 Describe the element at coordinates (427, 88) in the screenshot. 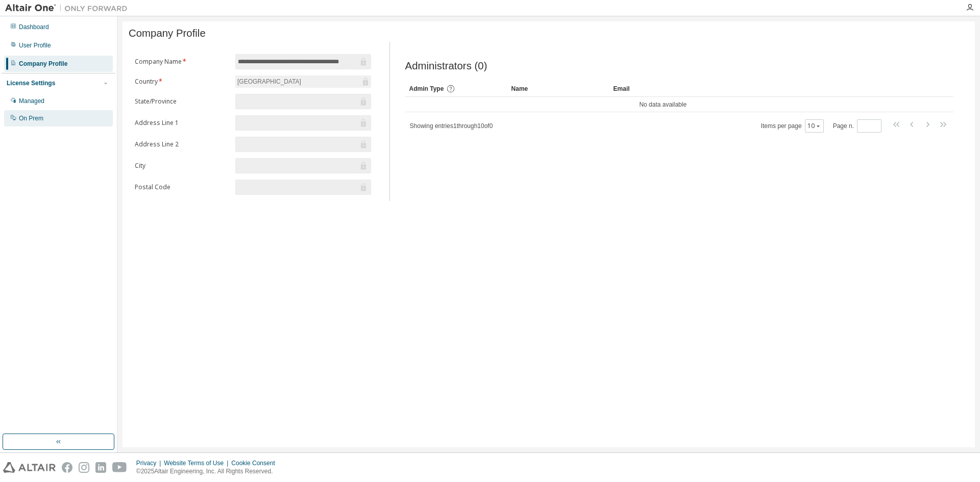

I see `span: Admin Type` at that location.